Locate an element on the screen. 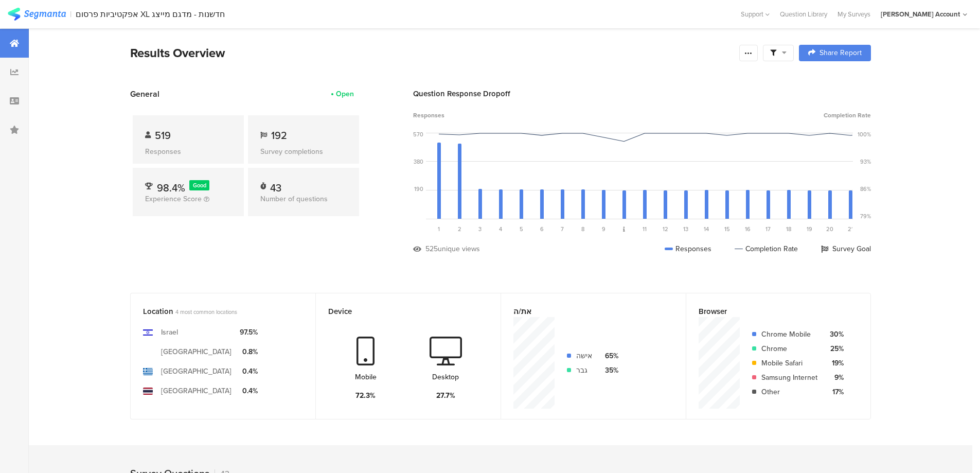 This screenshot has width=980, height=473. div: Question Library is located at coordinates (804, 14).